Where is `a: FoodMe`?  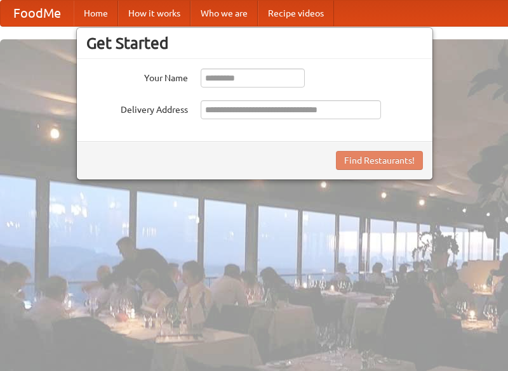
a: FoodMe is located at coordinates (37, 13).